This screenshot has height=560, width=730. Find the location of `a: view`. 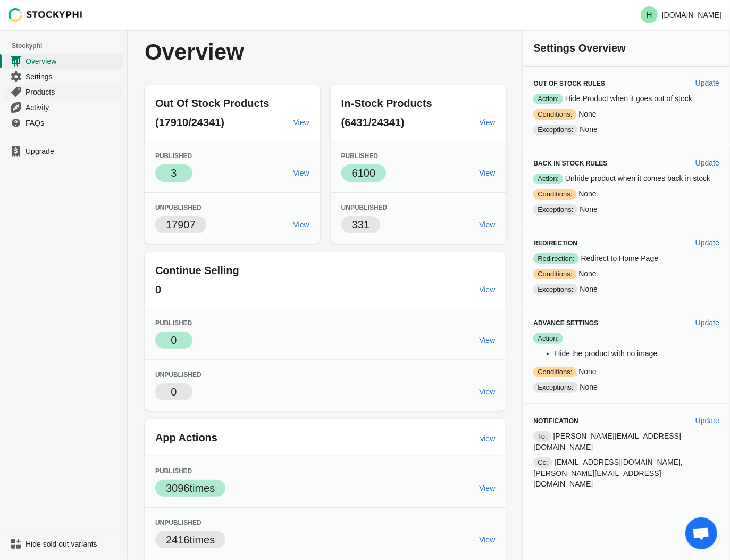

a: view is located at coordinates (488, 439).